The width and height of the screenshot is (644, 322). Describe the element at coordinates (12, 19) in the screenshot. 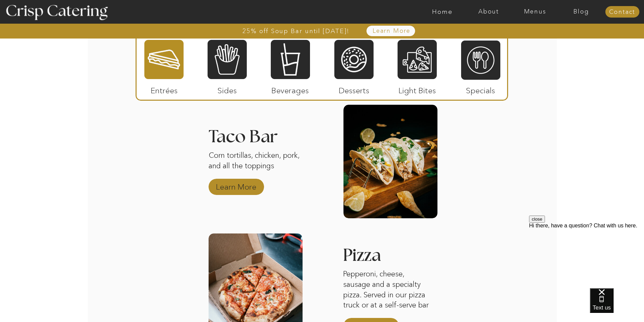

I see `span: Text us` at that location.